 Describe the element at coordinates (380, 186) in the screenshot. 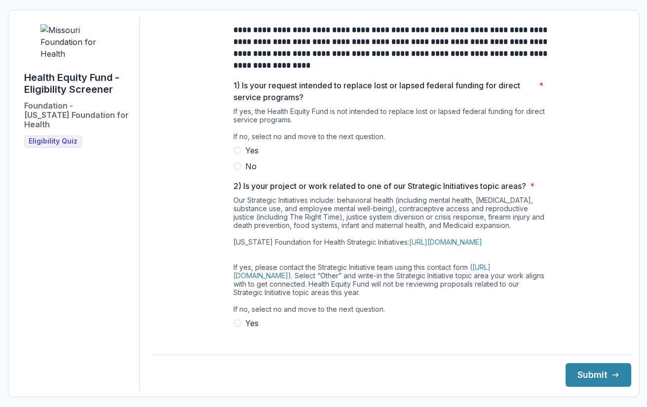

I see `p: 2) Is your project or work related to one of our Strategic Initiatives topic areas?` at that location.